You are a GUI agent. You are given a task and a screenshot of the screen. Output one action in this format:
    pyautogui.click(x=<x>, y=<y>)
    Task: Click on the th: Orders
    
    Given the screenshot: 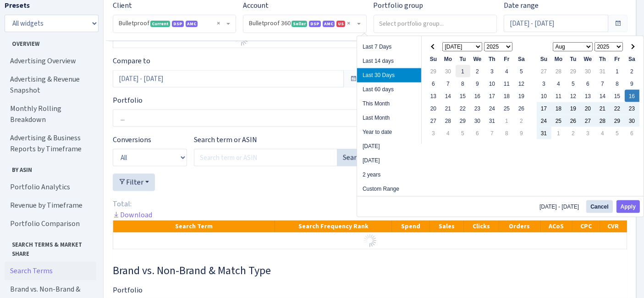 What is the action you would take?
    pyautogui.click(x=519, y=227)
    